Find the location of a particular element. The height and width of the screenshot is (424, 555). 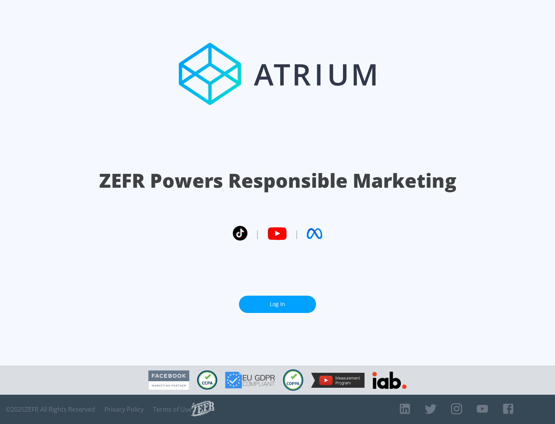

span: © 2025 ZEFR All Rights Reserved is located at coordinates (50, 409).